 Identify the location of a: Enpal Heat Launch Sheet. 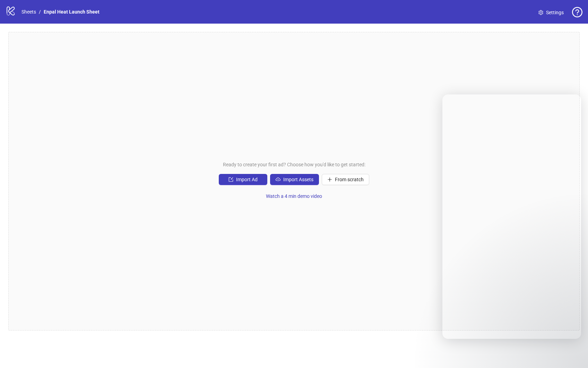
(71, 12).